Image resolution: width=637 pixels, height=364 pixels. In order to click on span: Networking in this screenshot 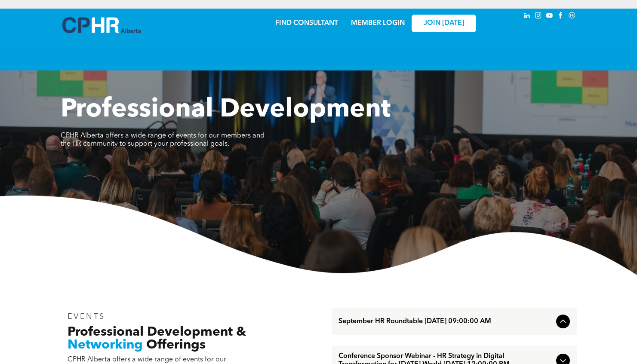, I will do `click(105, 345)`.